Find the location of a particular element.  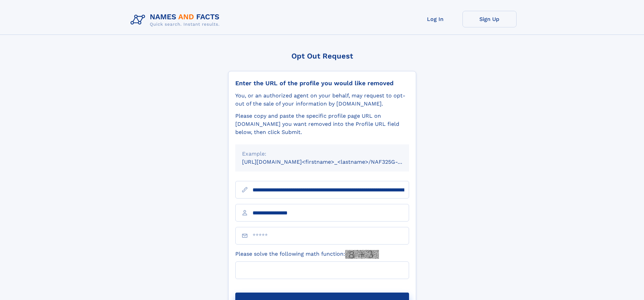

a: Log In is located at coordinates (435, 19).